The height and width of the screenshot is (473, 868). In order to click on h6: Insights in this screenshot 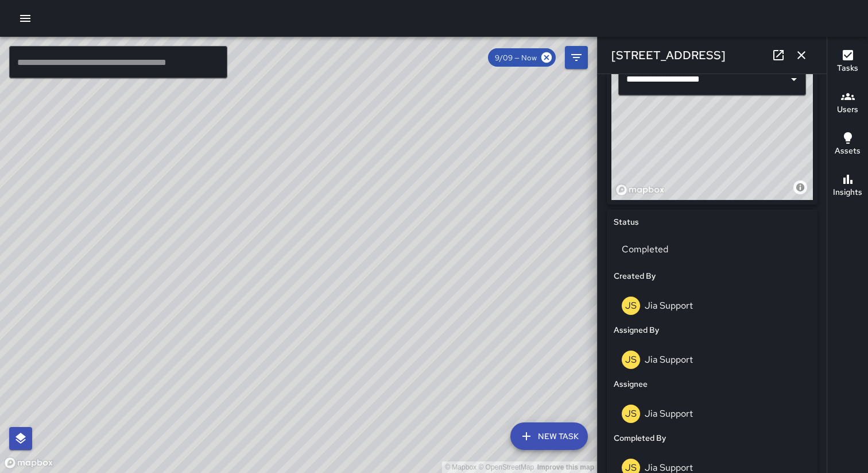, I will do `click(848, 193)`.